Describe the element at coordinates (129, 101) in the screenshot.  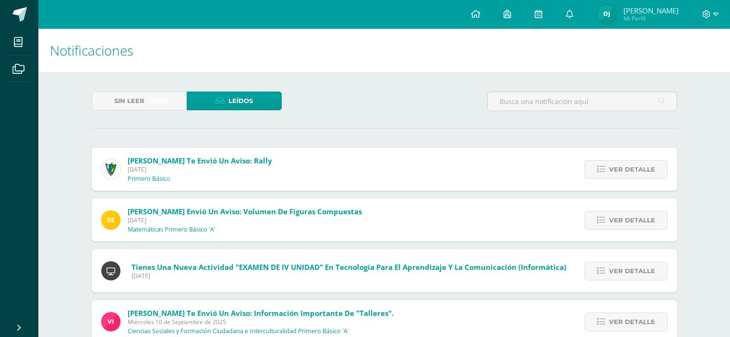
I see `span: Sin leer` at that location.